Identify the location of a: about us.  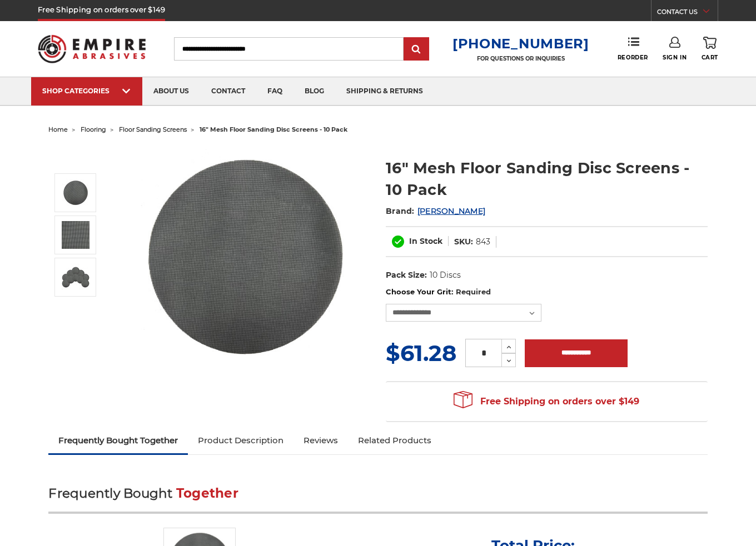
(171, 91).